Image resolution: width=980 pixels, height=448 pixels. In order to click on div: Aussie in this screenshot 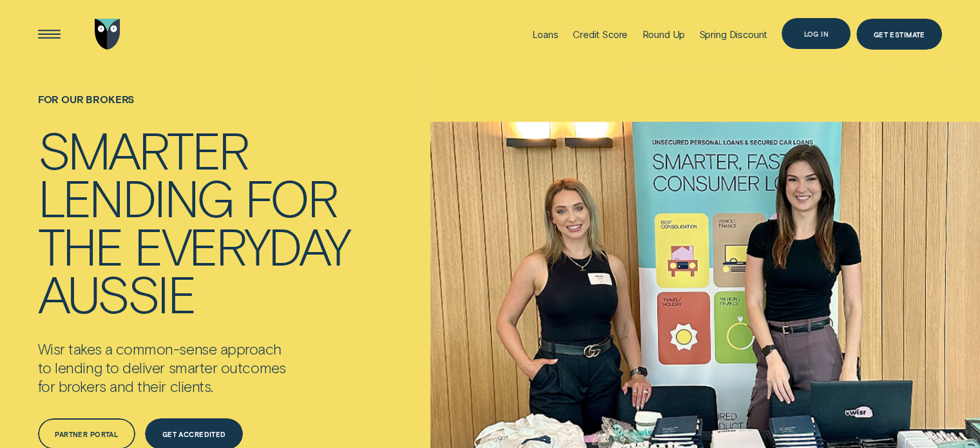, I will do `click(116, 292)`.